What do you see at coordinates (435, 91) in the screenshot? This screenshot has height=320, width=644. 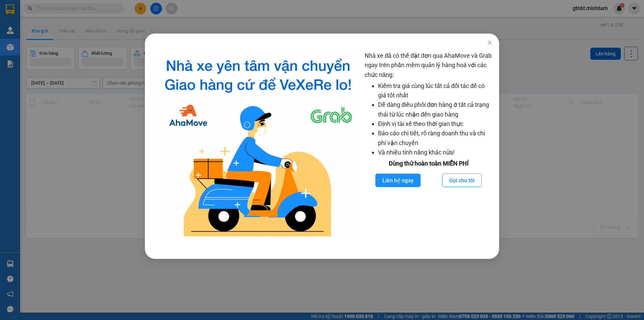 I see `li: Kiểm tra giá cùng lúc tất cả đối tác để có giá tốt nhất` at bounding box center [435, 91].